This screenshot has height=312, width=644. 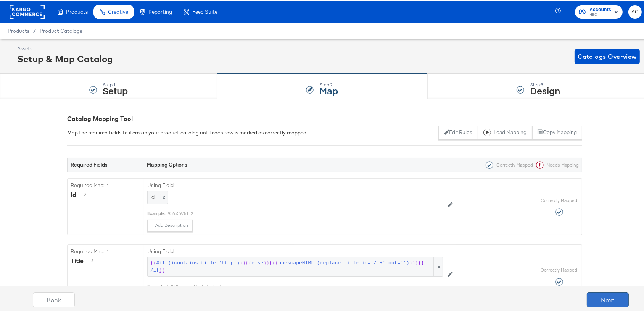 What do you see at coordinates (160, 11) in the screenshot?
I see `span: Reporting` at bounding box center [160, 11].